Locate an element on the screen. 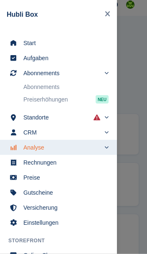 The height and width of the screenshot is (254, 147). span: Einstellungen is located at coordinates (64, 223).